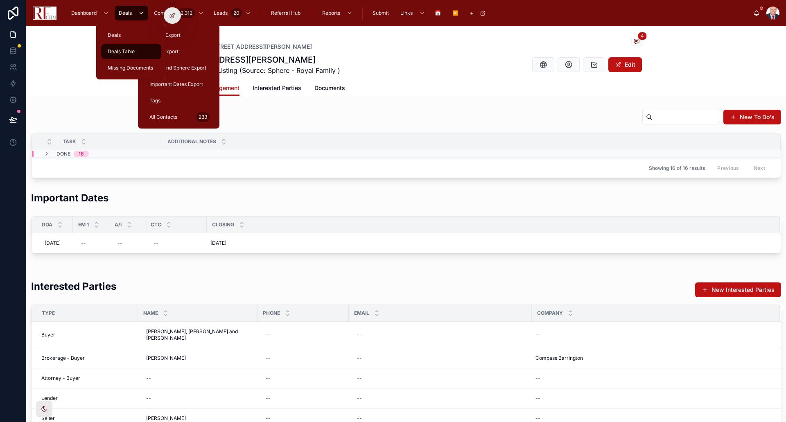 The image size is (786, 422). I want to click on a: New To Do's, so click(752, 117).